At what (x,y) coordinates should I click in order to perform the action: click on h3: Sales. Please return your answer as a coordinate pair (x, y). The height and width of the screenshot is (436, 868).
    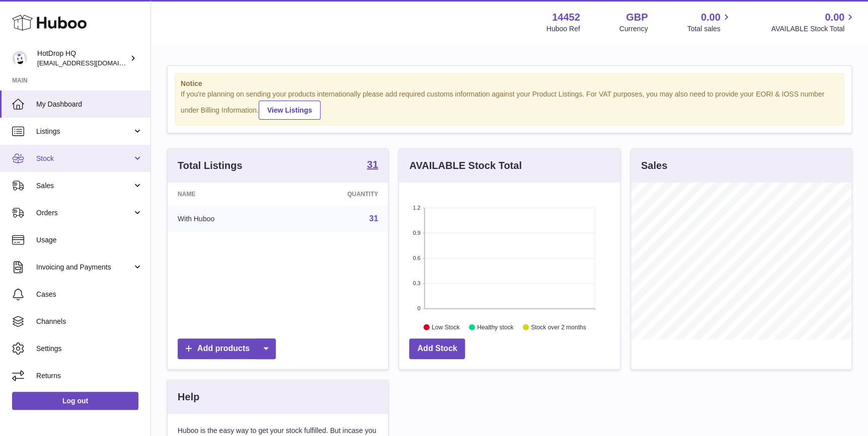
    Looking at the image, I should click on (654, 165).